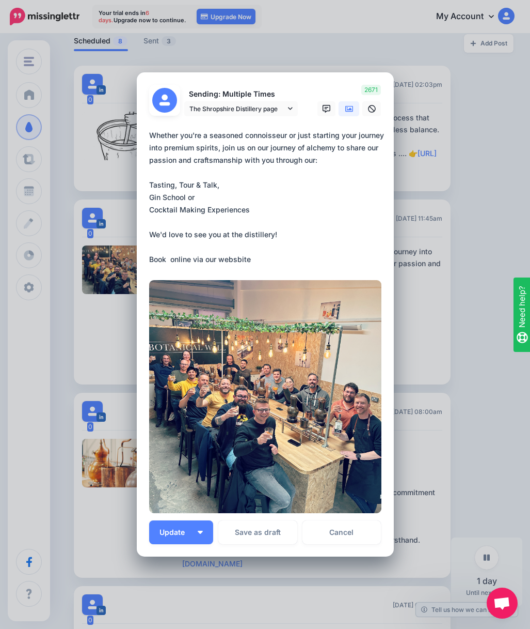 The image size is (530, 629). Describe the element at coordinates (181, 532) in the screenshot. I see `button: Update` at that location.